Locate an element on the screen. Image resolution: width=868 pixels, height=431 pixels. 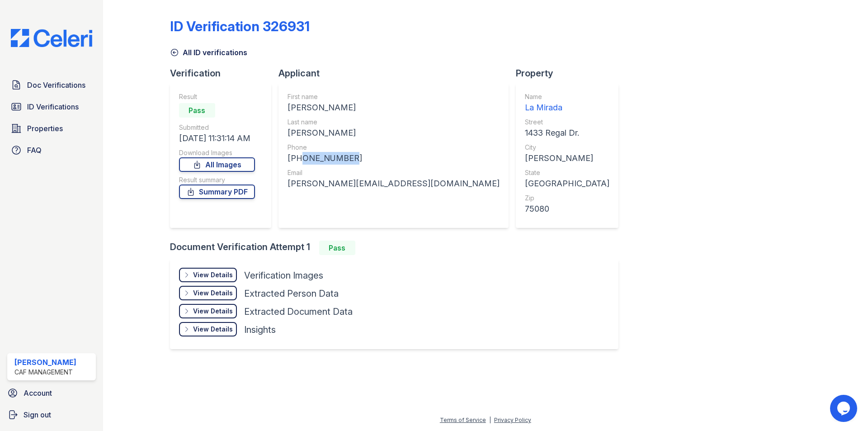
div: Result is located at coordinates (217, 97).